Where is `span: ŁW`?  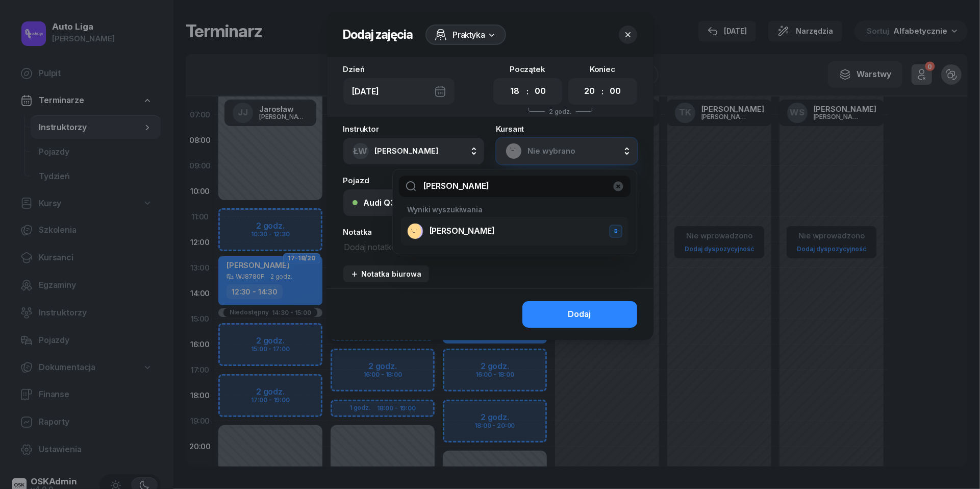 span: ŁW is located at coordinates (361, 151).